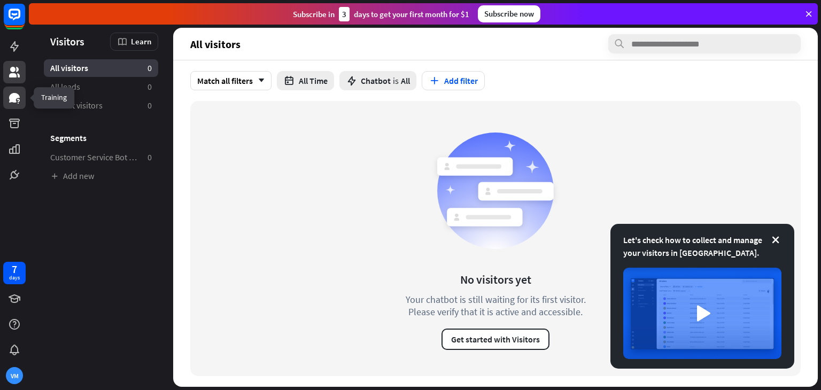 Image resolution: width=821 pixels, height=390 pixels. Describe the element at coordinates (95, 157) in the screenshot. I see `span: Customer Service Bot — Newsletter` at that location.